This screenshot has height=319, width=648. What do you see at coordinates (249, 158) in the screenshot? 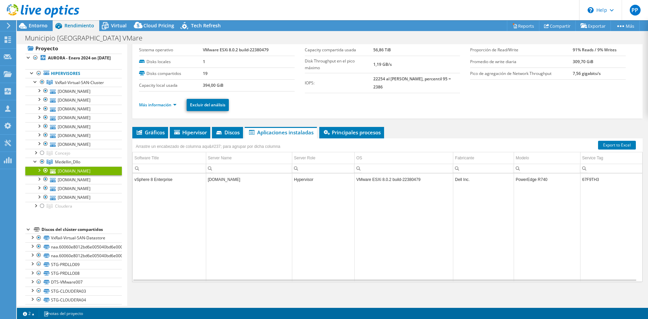
I see `td: Server Name Column` at bounding box center [249, 158].